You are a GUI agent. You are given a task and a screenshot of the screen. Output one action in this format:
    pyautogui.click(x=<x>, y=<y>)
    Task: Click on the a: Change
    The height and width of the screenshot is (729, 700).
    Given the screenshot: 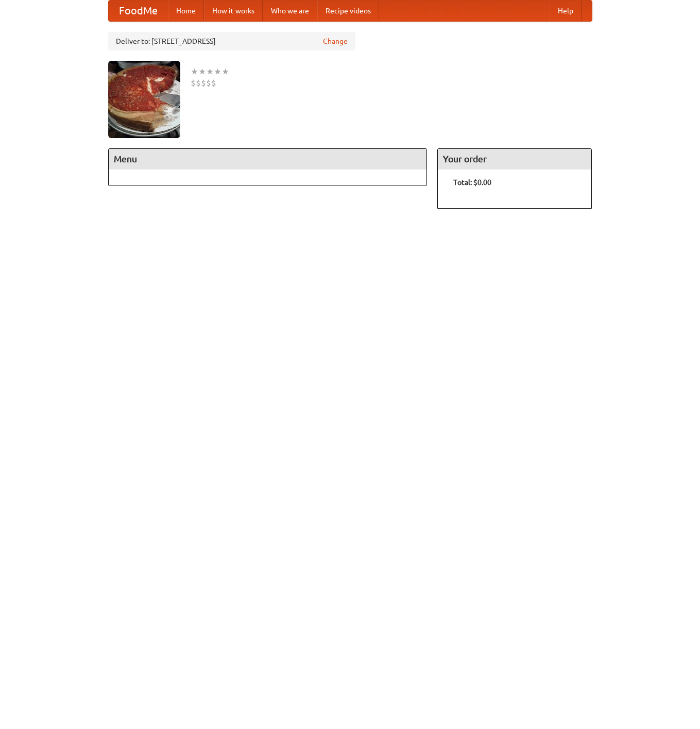 What is the action you would take?
    pyautogui.click(x=335, y=41)
    